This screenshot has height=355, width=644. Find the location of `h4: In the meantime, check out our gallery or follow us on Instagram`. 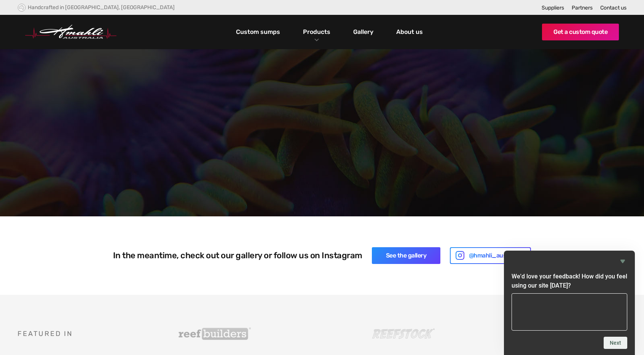

h4: In the meantime, check out our gallery or follow us on Instagram is located at coordinates (237, 255).